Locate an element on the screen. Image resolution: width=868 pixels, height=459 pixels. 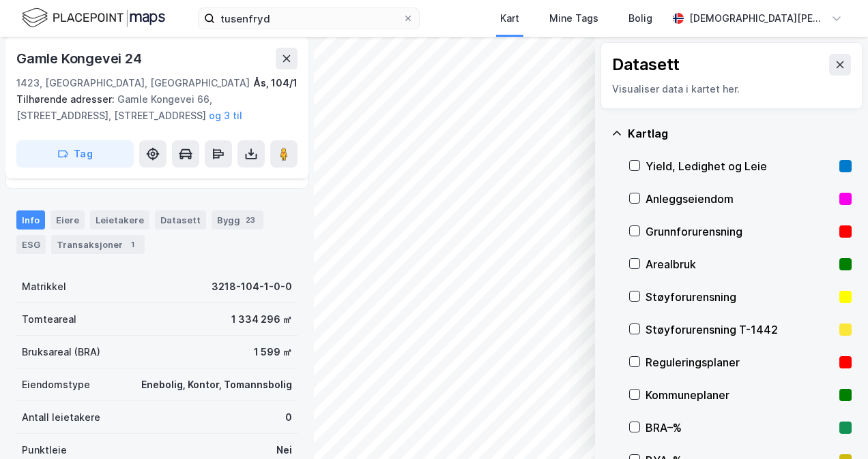
div: Nei is located at coordinates (284, 451).